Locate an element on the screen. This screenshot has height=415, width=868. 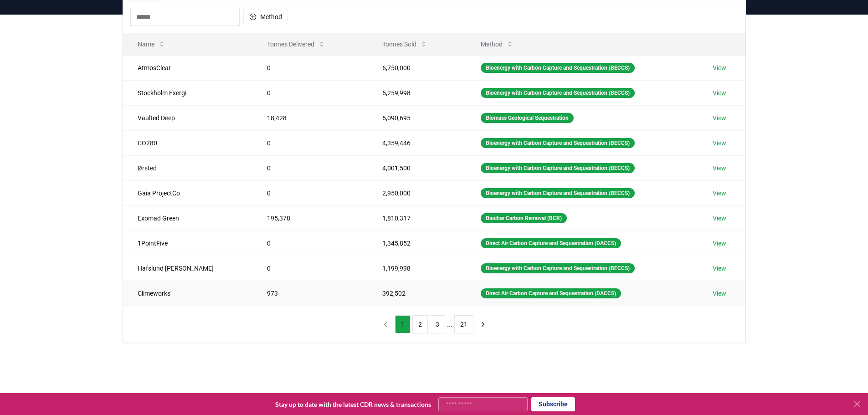
td: 973 is located at coordinates (310, 293).